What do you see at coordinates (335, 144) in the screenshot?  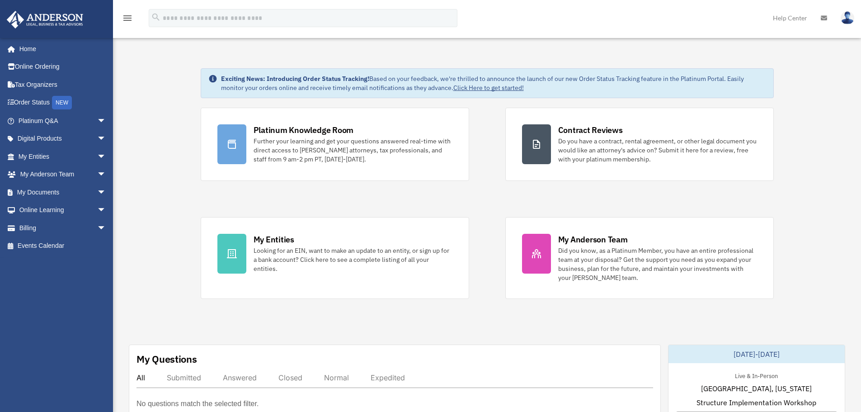 I see `a: Platinum Knowledge Room Further your learning and get your questions answered real-time with dire...` at bounding box center [335, 144].